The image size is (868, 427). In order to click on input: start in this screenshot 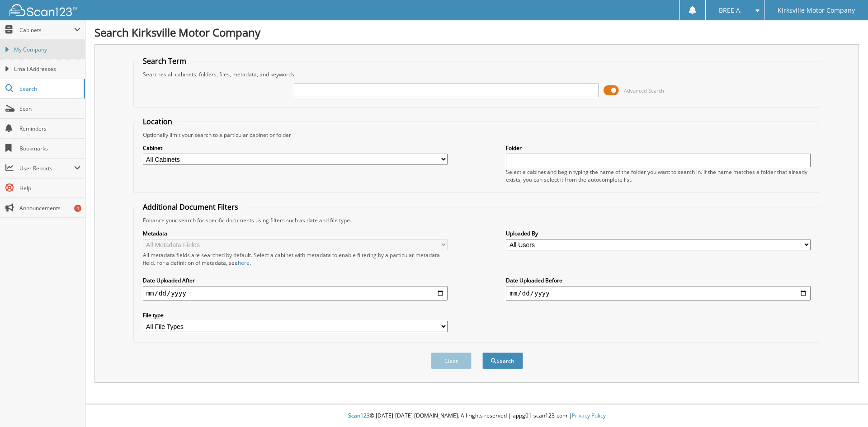, I will do `click(295, 293)`.